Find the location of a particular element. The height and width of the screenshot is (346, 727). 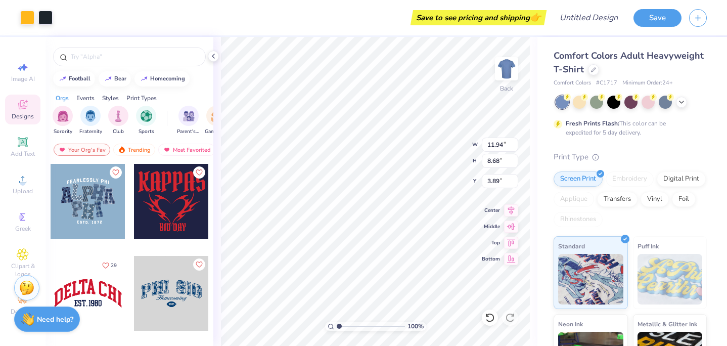

span: 29 is located at coordinates (114, 266).